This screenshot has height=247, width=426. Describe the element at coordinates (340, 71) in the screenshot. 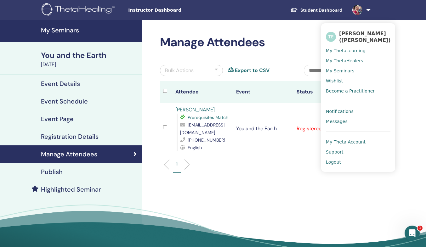

I see `span: My Seminars` at that location.